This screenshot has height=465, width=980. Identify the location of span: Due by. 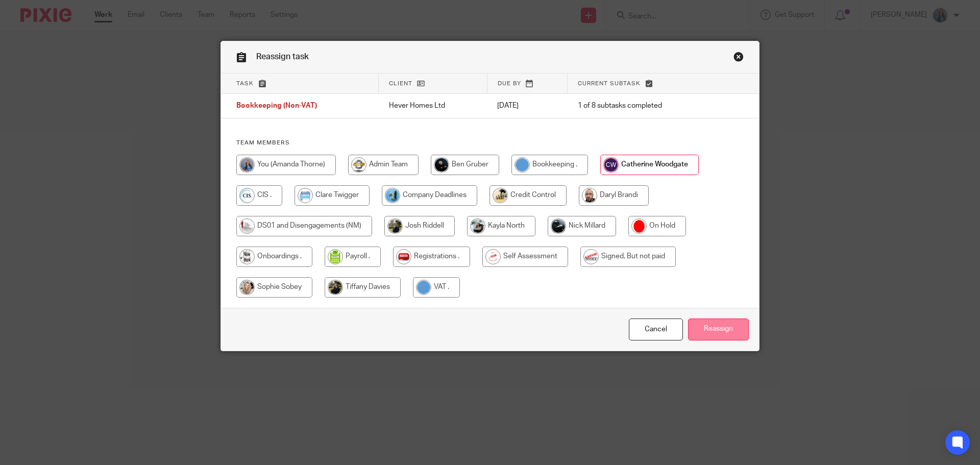
(510, 83).